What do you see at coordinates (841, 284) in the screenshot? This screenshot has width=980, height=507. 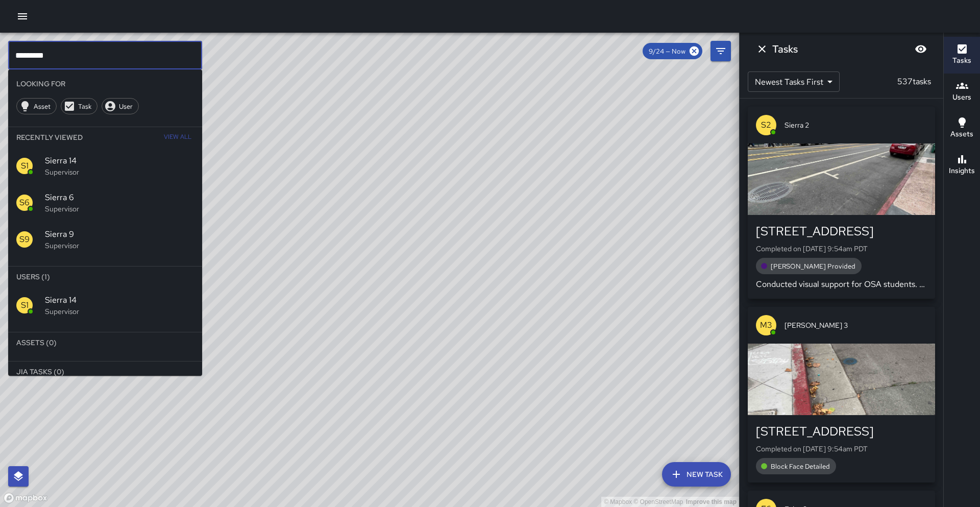 I see `p: Conducted visual support for OSA students. Transferring between classes from 18 telegraph to 17th` at bounding box center [841, 284].